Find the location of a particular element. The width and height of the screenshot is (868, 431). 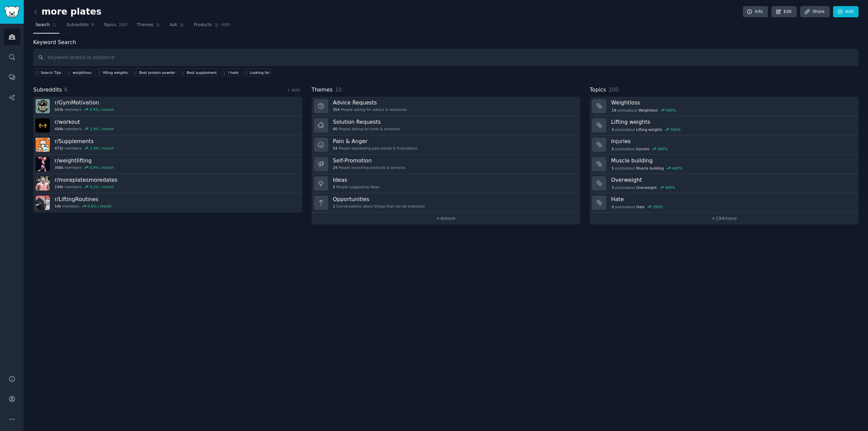

a: Add is located at coordinates (846, 12).